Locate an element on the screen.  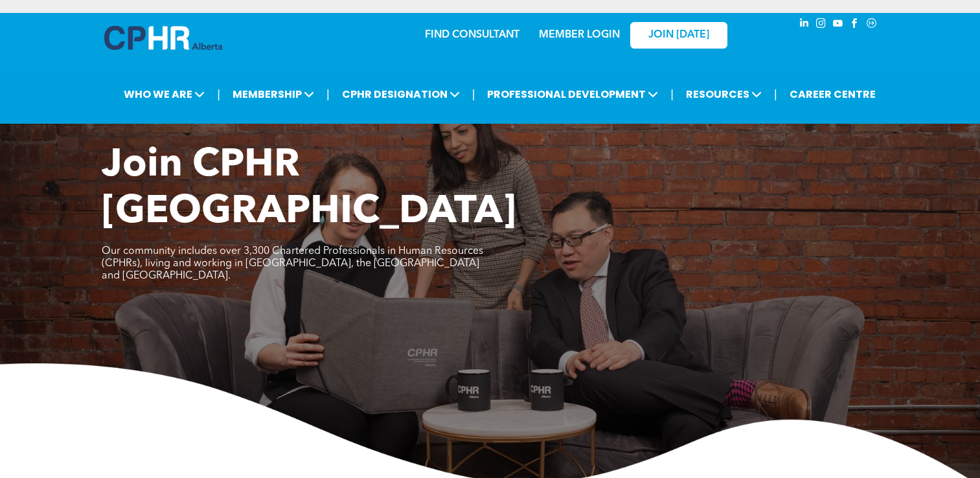
span: MEMBERSHIP is located at coordinates (273, 94).